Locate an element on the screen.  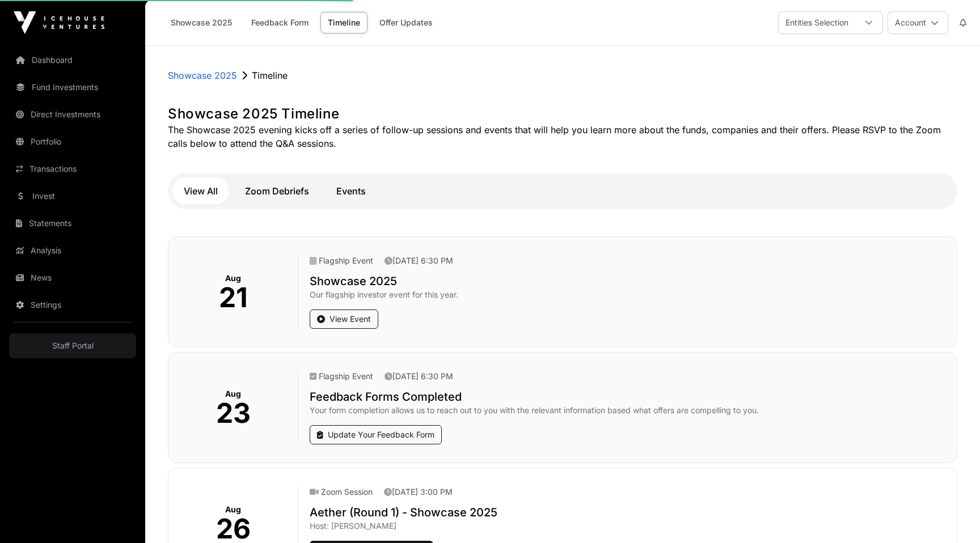
p: 21 is located at coordinates (233, 297).